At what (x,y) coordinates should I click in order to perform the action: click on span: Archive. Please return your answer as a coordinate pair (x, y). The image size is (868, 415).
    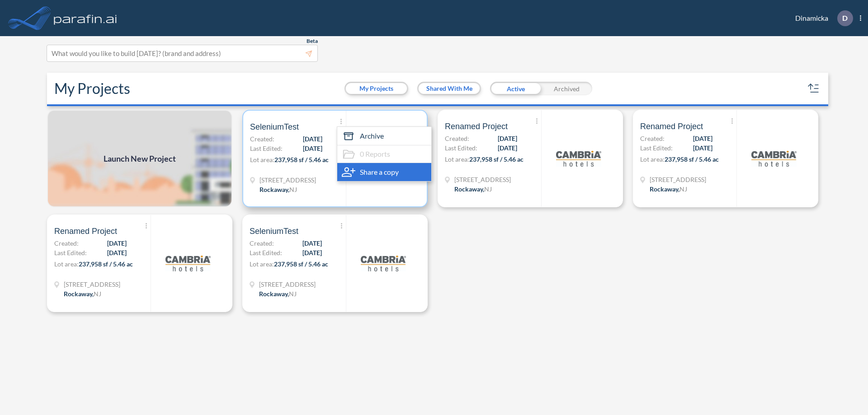
    Looking at the image, I should click on (371, 136).